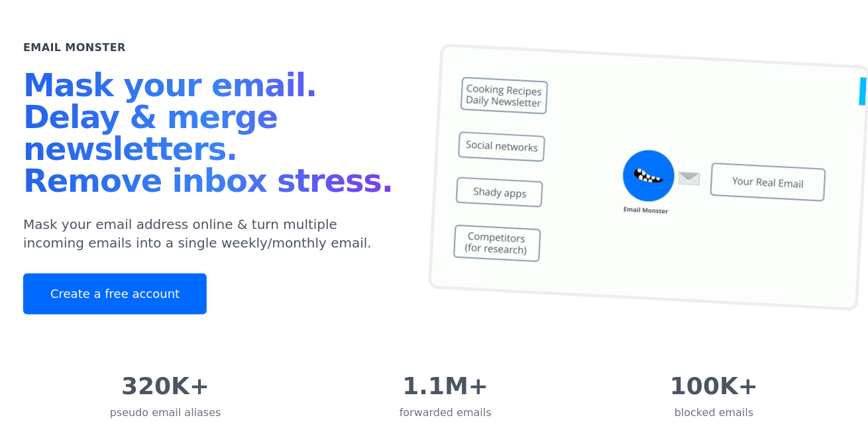 The image size is (868, 436). What do you see at coordinates (212, 234) in the screenshot?
I see `p: Mask your email address online & turn multiple incoming emails into a single weekly/monthly email.` at bounding box center [212, 234].